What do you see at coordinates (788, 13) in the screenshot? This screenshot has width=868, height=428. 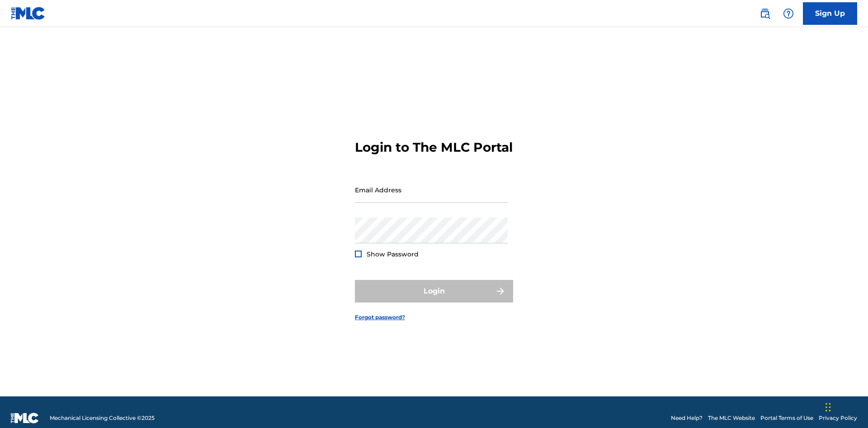 I see `div: Help` at bounding box center [788, 13].